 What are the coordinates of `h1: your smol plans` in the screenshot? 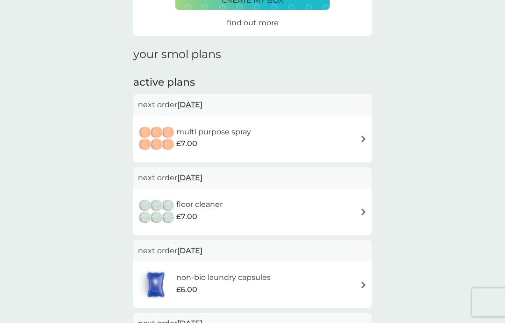 It's located at (253, 54).